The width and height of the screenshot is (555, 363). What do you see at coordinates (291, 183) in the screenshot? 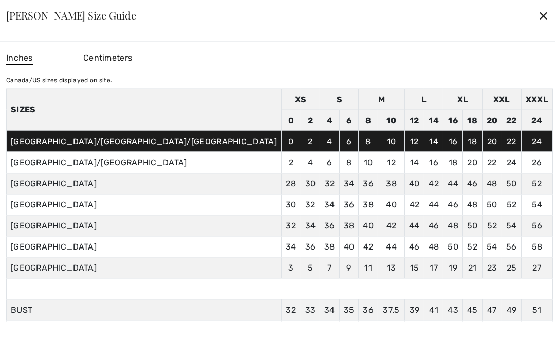
I see `td: 28` at bounding box center [291, 183].